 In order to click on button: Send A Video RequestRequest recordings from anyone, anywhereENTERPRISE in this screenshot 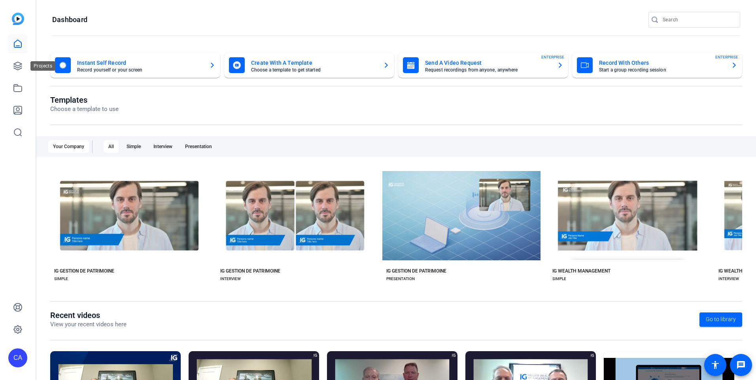, I will do `click(483, 65)`.